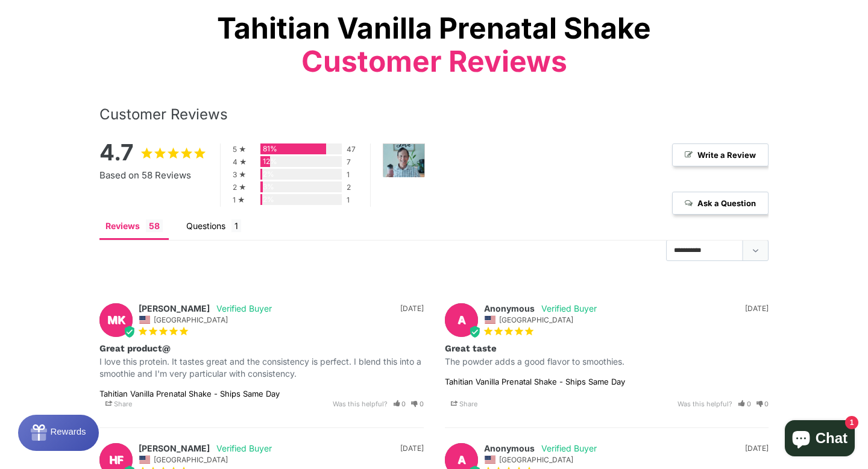  What do you see at coordinates (607, 348) in the screenshot?
I see `h3: Great taste` at bounding box center [607, 348].